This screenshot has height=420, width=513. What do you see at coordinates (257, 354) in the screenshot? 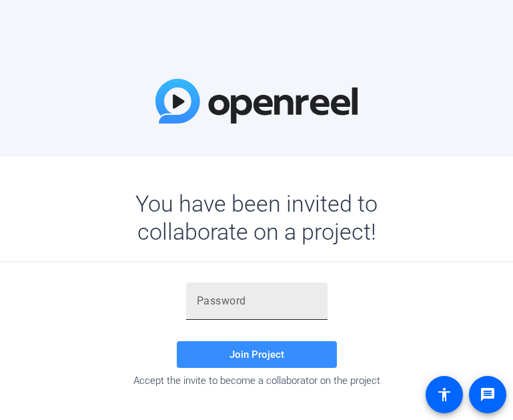
I see `span: Join Project` at bounding box center [257, 354].